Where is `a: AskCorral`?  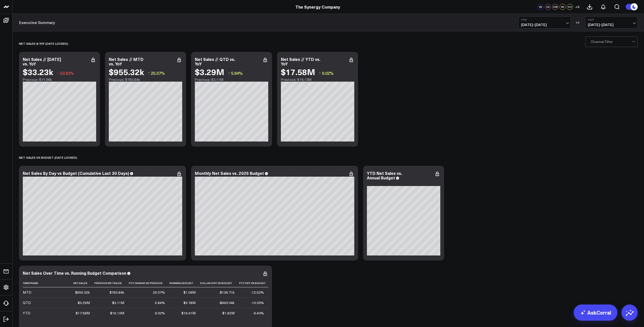
a: AskCorral is located at coordinates (596, 313).